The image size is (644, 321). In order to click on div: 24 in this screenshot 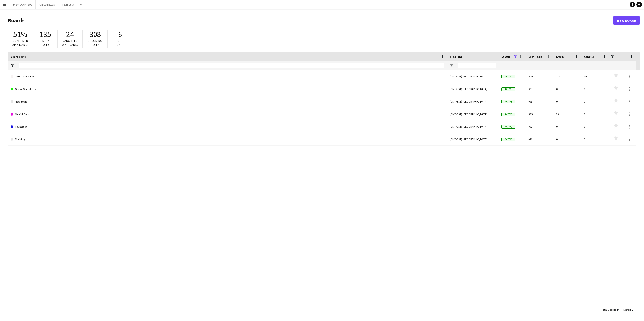, I will do `click(596, 77)`.